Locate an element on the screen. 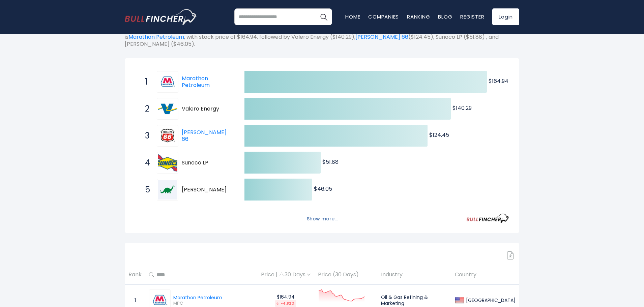 Image resolution: width=644 pixels, height=307 pixels. a: Register is located at coordinates (472, 16).